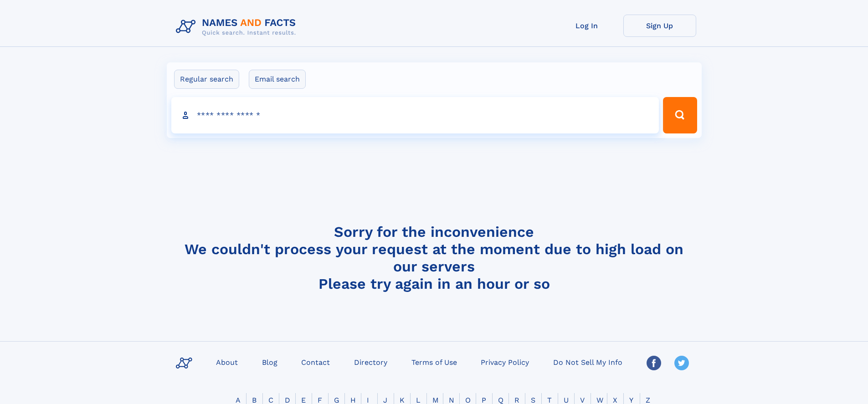 This screenshot has width=868, height=404. I want to click on img: Logo Names and Facts, so click(238, 27).